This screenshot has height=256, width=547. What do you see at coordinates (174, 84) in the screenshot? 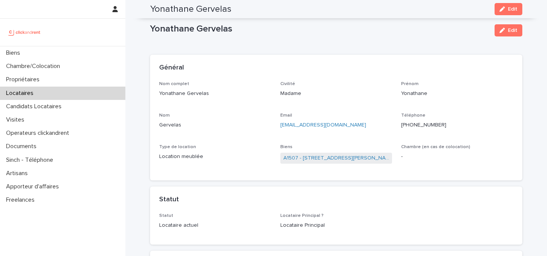
I see `span: Nom complet` at bounding box center [174, 84].